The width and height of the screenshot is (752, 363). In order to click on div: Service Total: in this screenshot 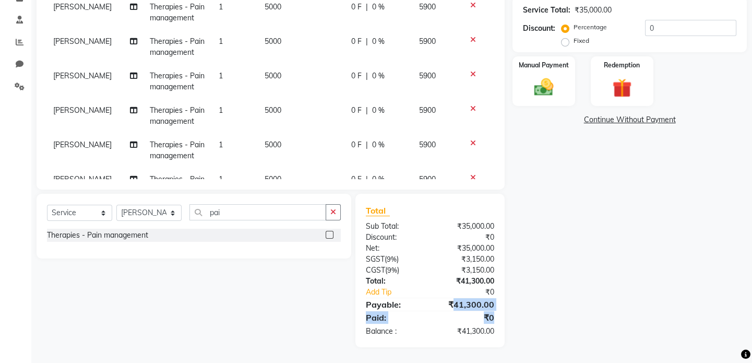, I will do `click(546, 10)`.